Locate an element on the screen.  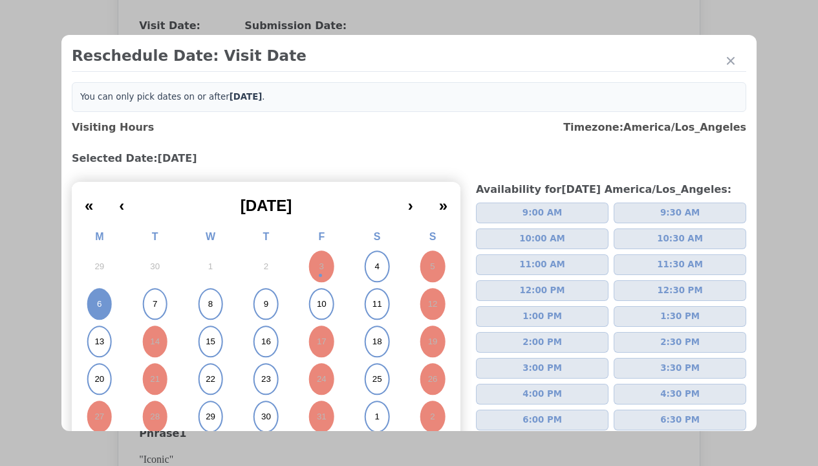
abbr: October 1, 2025 is located at coordinates (210, 266).